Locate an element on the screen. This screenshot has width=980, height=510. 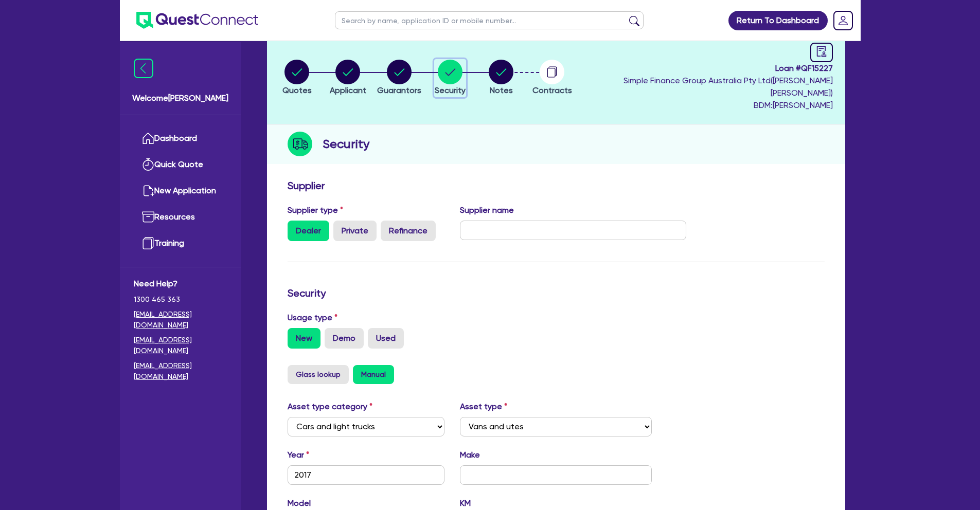
span: Loan # QF15227 is located at coordinates (706, 68).